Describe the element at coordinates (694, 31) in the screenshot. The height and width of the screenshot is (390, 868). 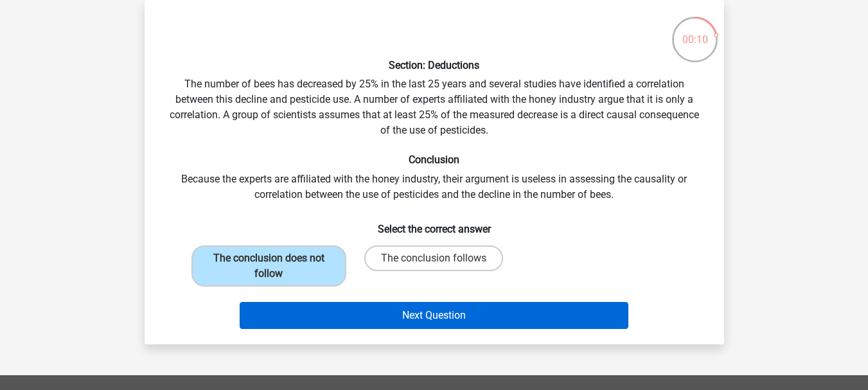
I see `div: 00:10` at that location.